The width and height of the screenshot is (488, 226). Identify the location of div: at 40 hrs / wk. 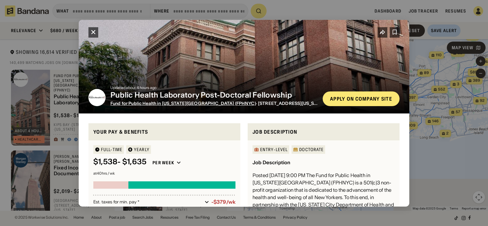
(165, 173).